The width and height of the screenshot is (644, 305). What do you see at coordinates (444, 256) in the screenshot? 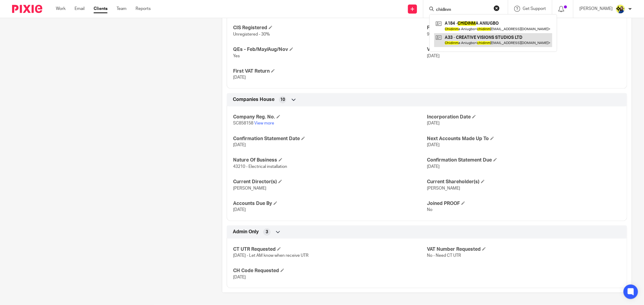
I see `span: No - Need CT UTR` at bounding box center [444, 256].